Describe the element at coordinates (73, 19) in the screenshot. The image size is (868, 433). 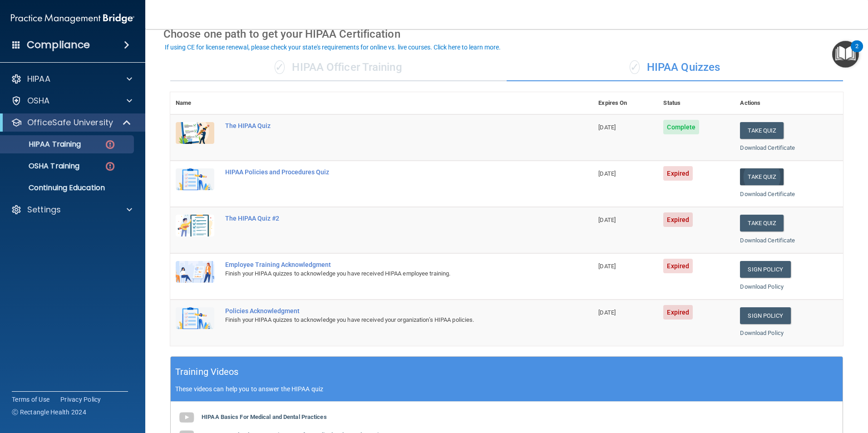
I see `img: PMB logo` at that location.